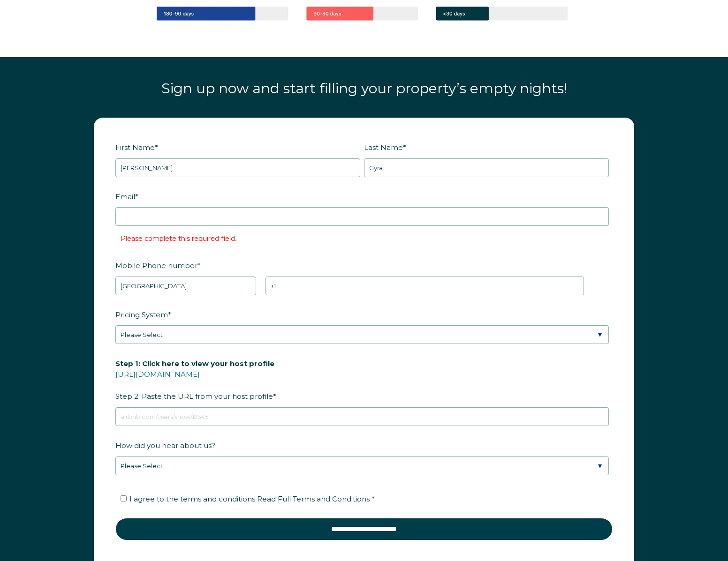  What do you see at coordinates (383, 147) in the screenshot?
I see `span: Last Name` at bounding box center [383, 147].